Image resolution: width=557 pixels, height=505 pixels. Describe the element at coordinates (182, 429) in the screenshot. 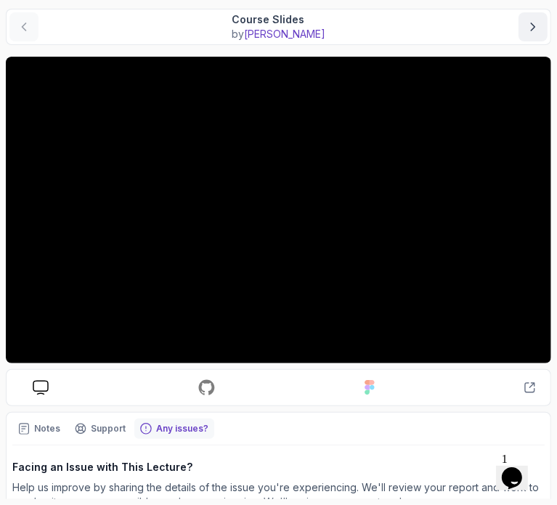

I see `p: Any issues?` at that location.